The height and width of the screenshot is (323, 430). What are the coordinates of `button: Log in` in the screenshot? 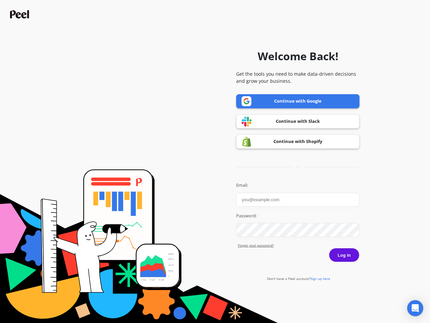 It's located at (344, 255).